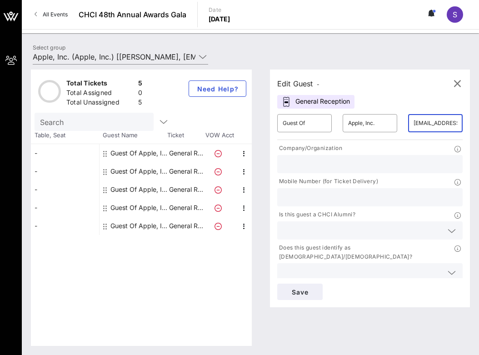 The width and height of the screenshot is (479, 355). Describe the element at coordinates (133, 136) in the screenshot. I see `span: Guest Name` at that location.